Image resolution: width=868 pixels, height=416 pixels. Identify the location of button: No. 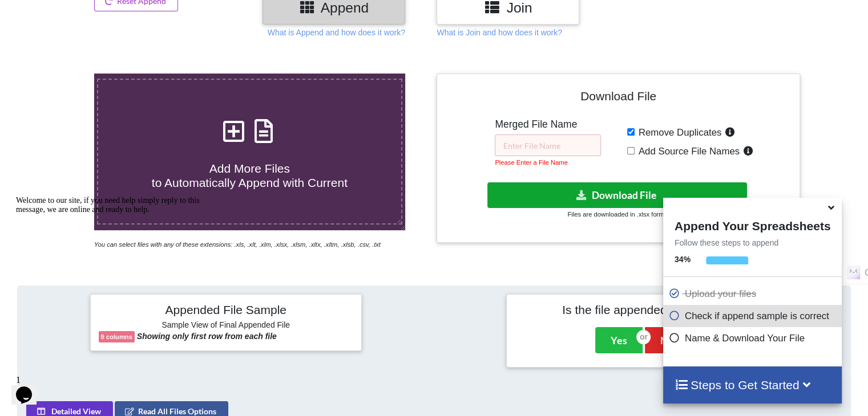
(667, 341).